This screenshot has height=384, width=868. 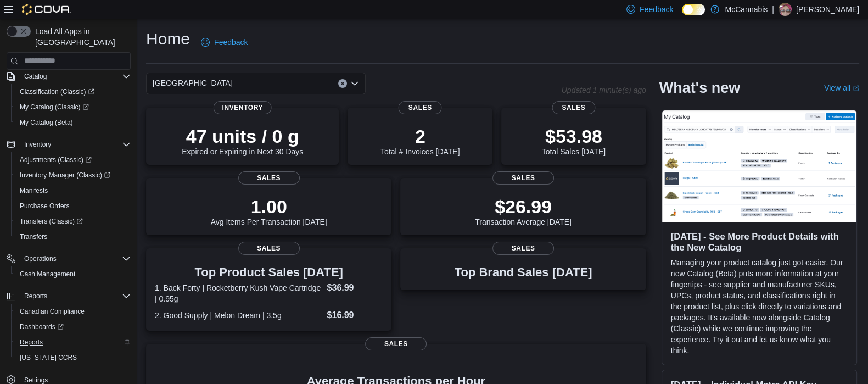 I want to click on button: Transfers, so click(x=73, y=236).